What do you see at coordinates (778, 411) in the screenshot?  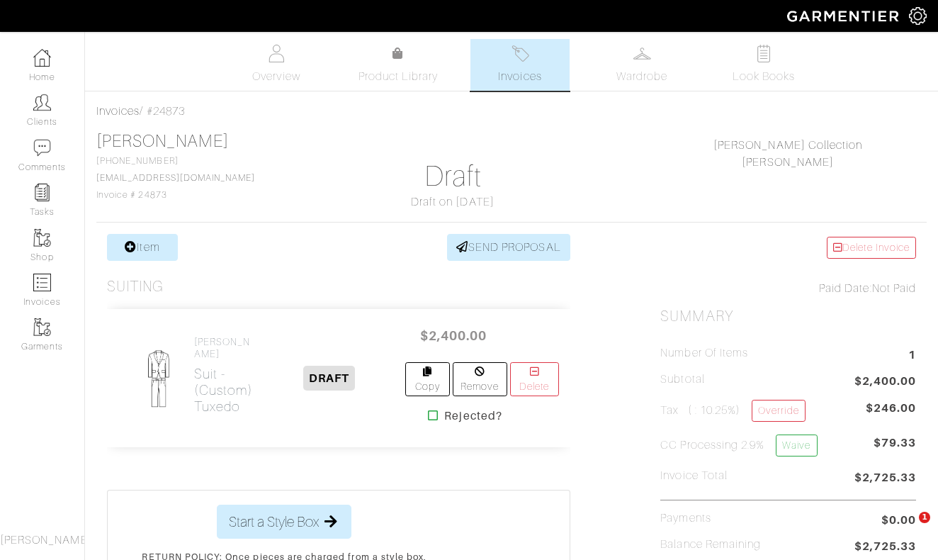 I see `a: Override` at bounding box center [778, 411].